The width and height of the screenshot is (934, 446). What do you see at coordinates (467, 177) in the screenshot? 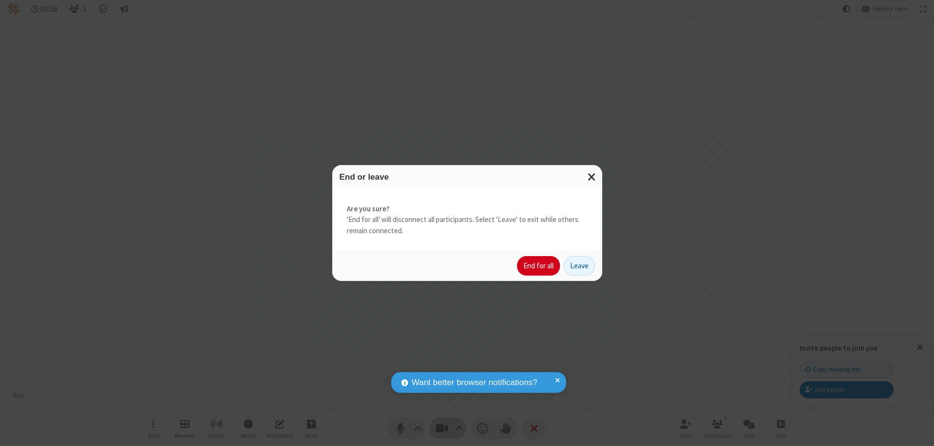
I see `h3: End or leave` at bounding box center [467, 177].